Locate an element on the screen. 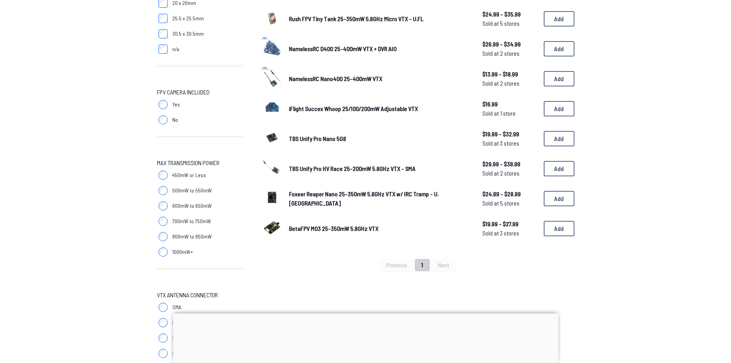 This screenshot has height=363, width=731. input: MMCX is located at coordinates (163, 353).